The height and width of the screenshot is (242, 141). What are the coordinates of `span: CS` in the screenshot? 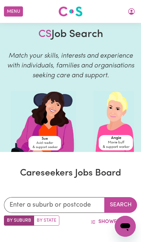 It's located at (45, 34).